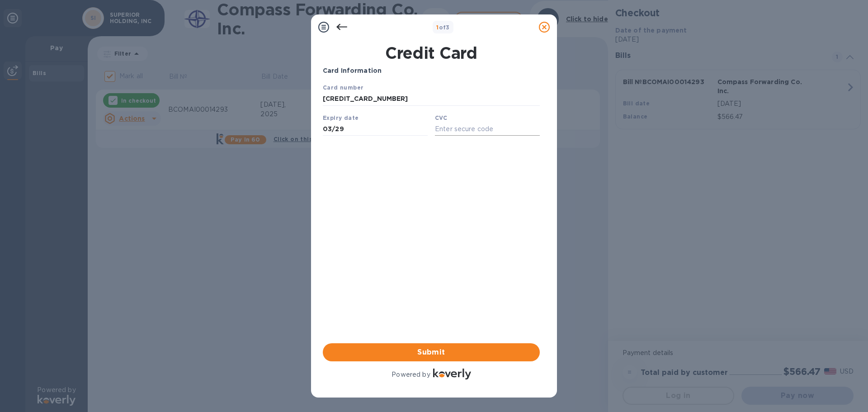  What do you see at coordinates (432, 352) in the screenshot?
I see `button: Submit` at bounding box center [432, 352].